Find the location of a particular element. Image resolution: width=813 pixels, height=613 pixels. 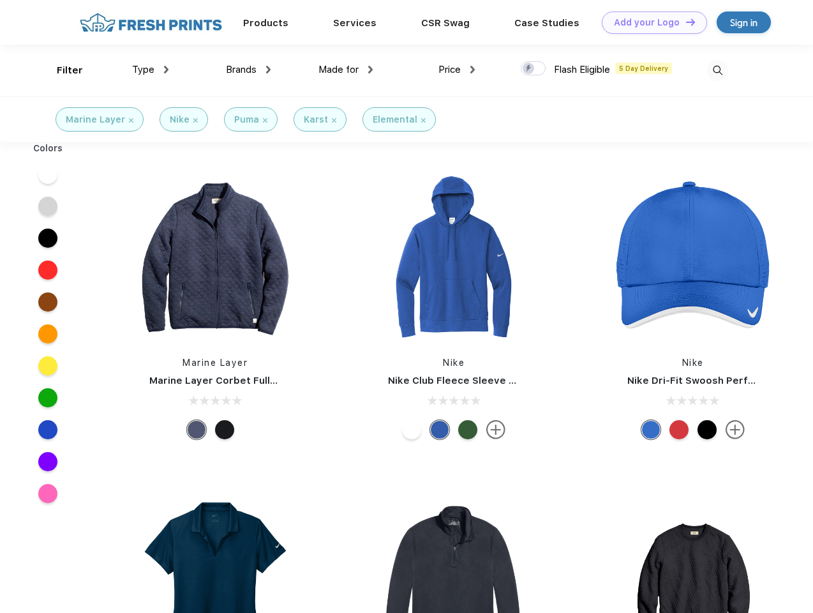

a: Marine Layer is located at coordinates (215, 363).